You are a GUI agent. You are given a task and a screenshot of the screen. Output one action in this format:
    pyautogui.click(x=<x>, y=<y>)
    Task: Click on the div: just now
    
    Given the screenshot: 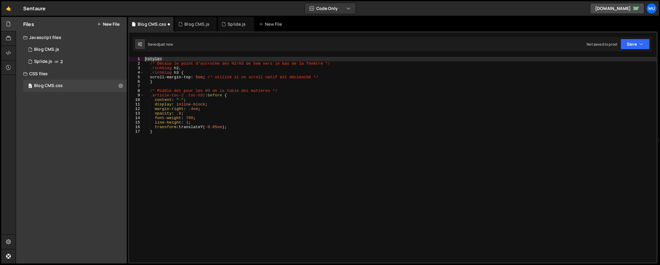 What is the action you would take?
    pyautogui.click(x=166, y=44)
    